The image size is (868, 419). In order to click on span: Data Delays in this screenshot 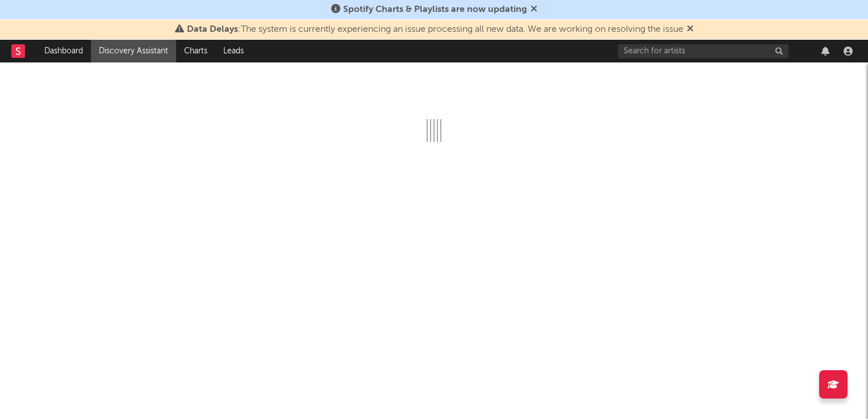, I will do `click(212, 29)`.